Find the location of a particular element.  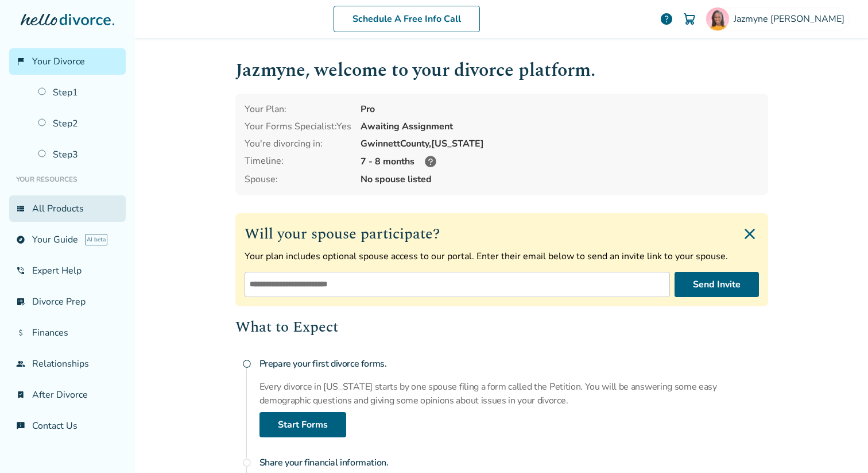

a: phone_in_talkExpert Help is located at coordinates (67, 271).